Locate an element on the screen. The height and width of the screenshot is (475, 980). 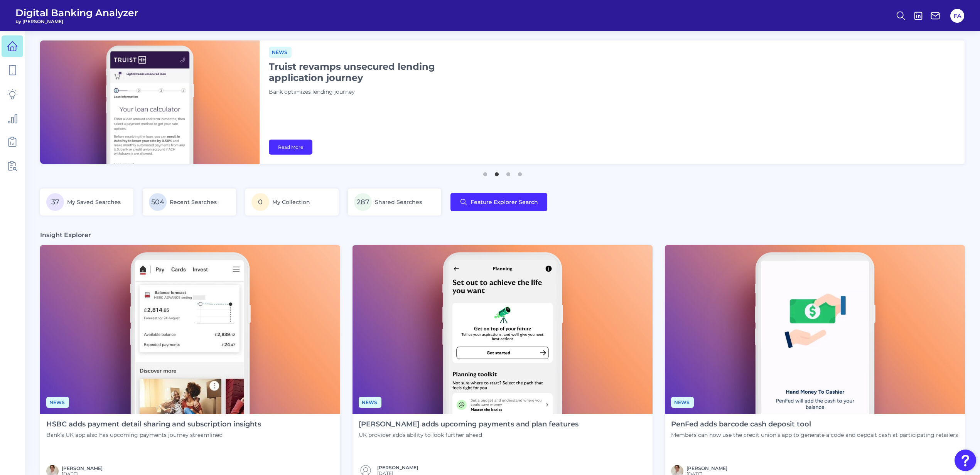
button: 1 is located at coordinates (485, 172).